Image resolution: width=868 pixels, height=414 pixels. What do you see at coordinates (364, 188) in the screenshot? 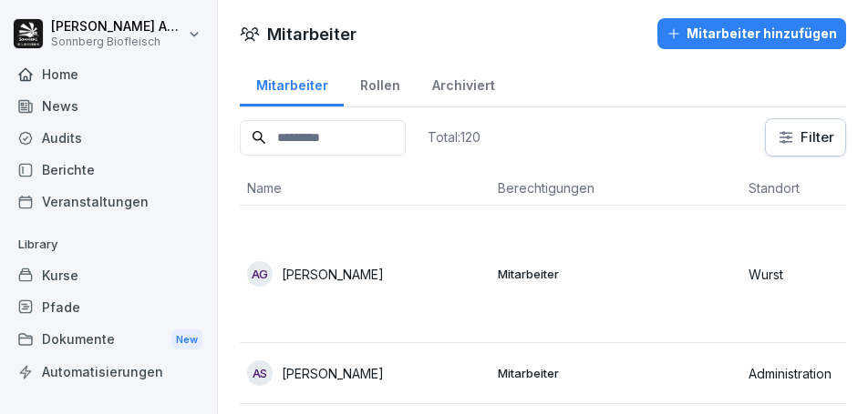
I see `th: Name` at bounding box center [364, 188].